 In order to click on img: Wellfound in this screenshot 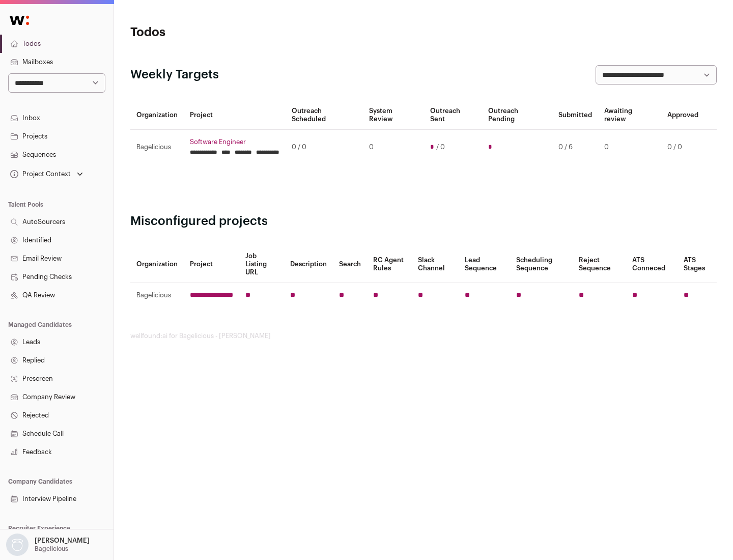, I will do `click(20, 20)`.